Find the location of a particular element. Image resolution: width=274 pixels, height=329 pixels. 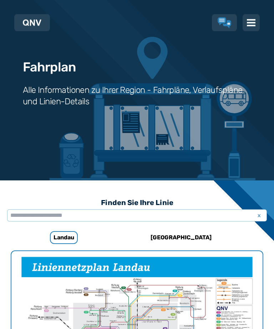

a: QNV Logo is located at coordinates (32, 23).